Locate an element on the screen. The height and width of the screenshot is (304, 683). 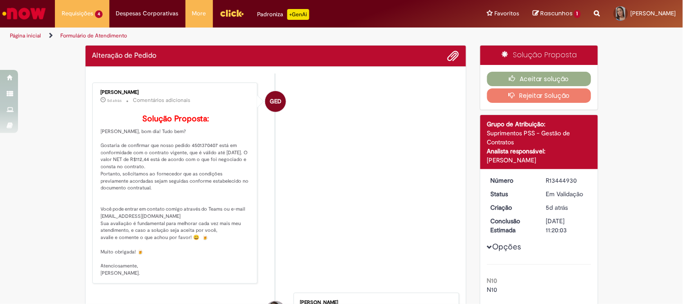
span: Rascunhos is located at coordinates (557, 13).